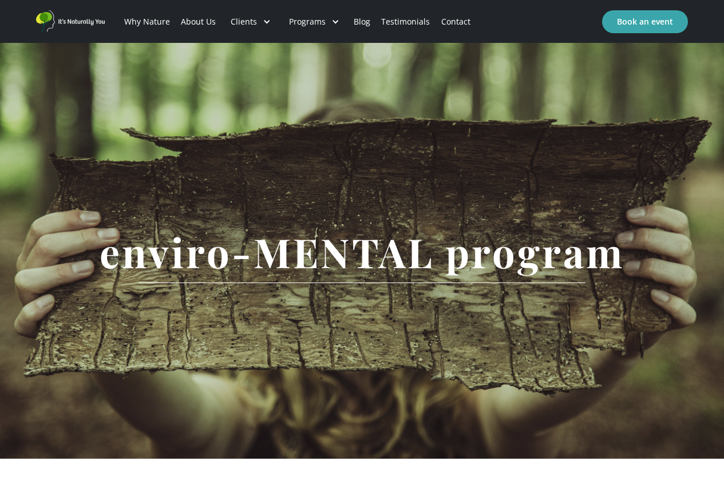 This screenshot has width=724, height=489. What do you see at coordinates (70, 21) in the screenshot?
I see `a: home` at bounding box center [70, 21].